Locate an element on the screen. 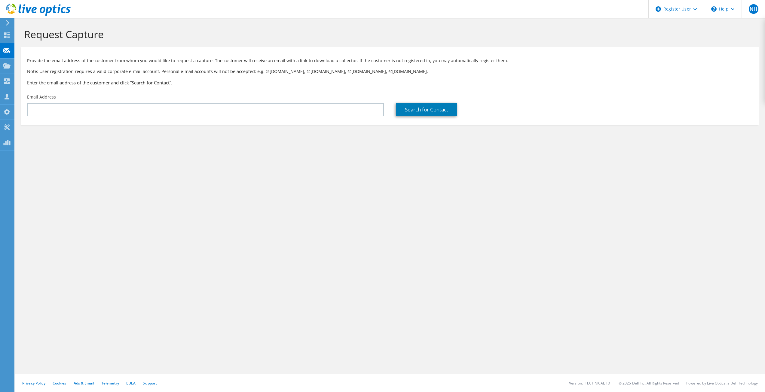 This screenshot has height=392, width=765. p: Provide the email address of the customer from whom you would like to request a capture. The cust... is located at coordinates (390, 61).